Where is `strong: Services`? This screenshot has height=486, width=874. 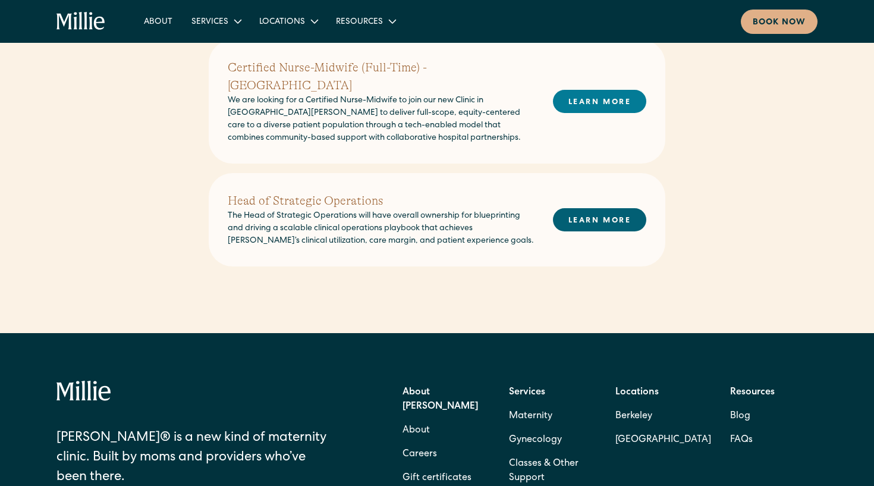
strong: Services is located at coordinates (527, 392).